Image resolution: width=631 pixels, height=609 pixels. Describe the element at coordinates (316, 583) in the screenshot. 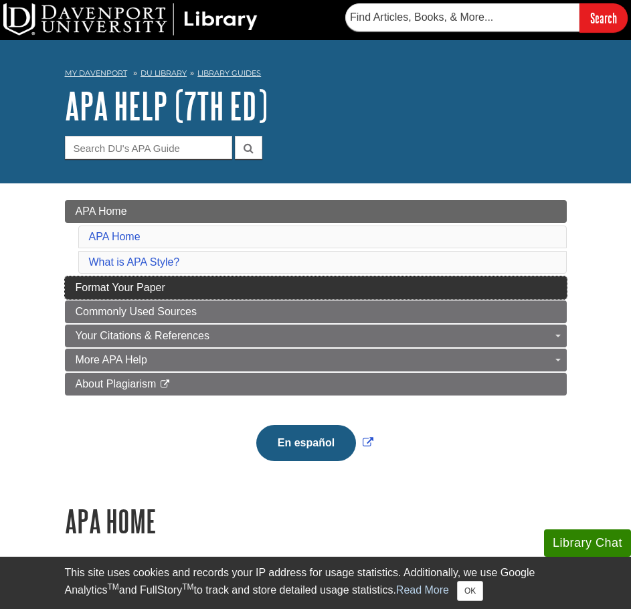

I see `div: This site uses cookies and records your IP address for usage statistics. Additionally, we use Goo...` at that location.